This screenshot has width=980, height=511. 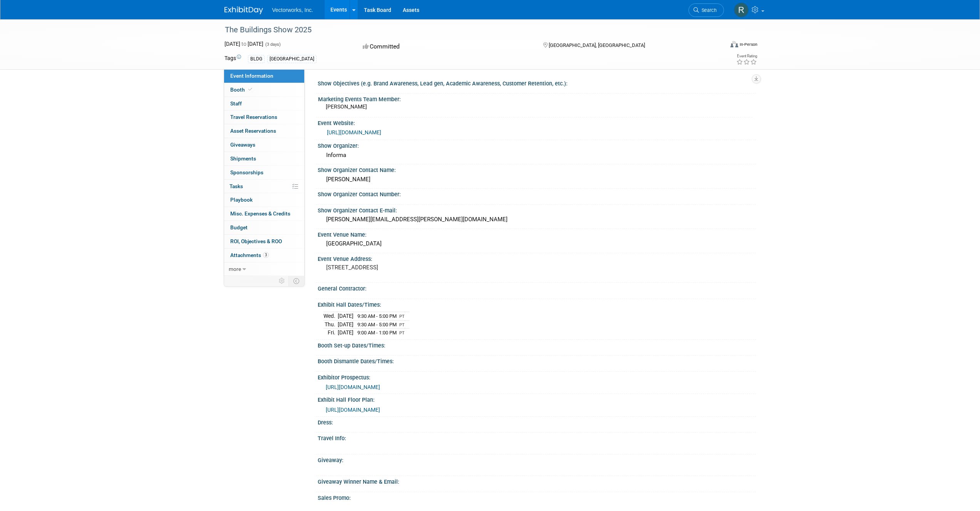 What do you see at coordinates (537, 145) in the screenshot?
I see `div: Show Organizer:` at bounding box center [537, 145].